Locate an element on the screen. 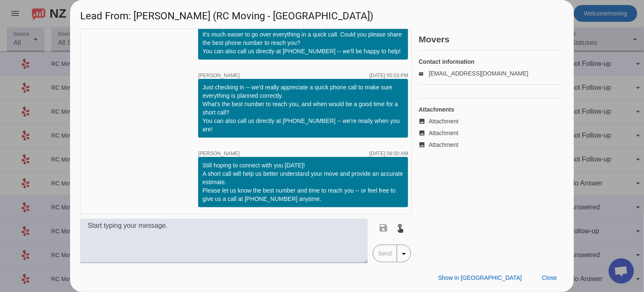 The width and height of the screenshot is (644, 292). h2: Movers is located at coordinates (491, 39).